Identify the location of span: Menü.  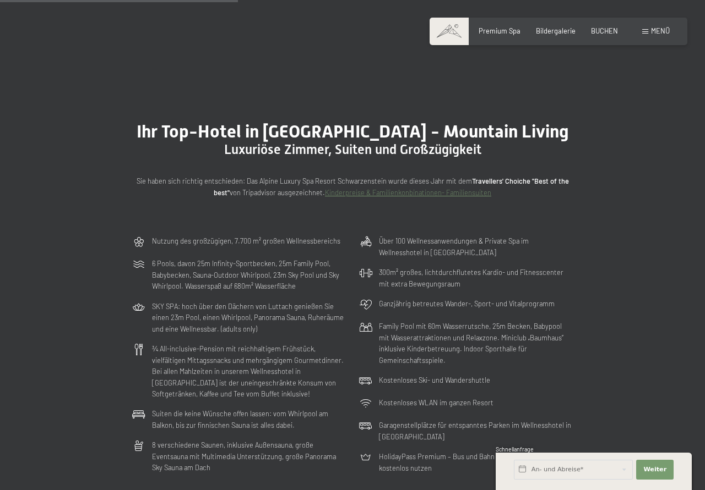
(660, 31).